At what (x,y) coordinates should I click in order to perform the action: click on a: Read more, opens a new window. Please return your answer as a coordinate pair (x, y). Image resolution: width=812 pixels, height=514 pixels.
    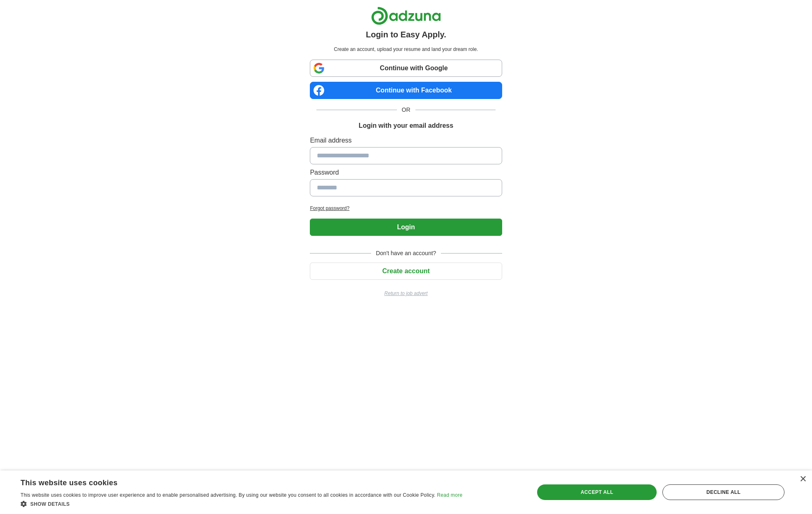
    Looking at the image, I should click on (450, 495).